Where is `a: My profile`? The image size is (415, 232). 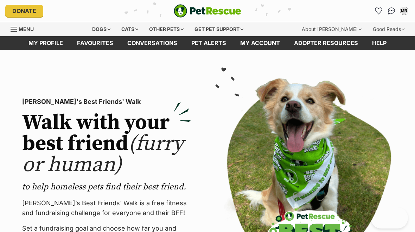 a: My profile is located at coordinates (46, 43).